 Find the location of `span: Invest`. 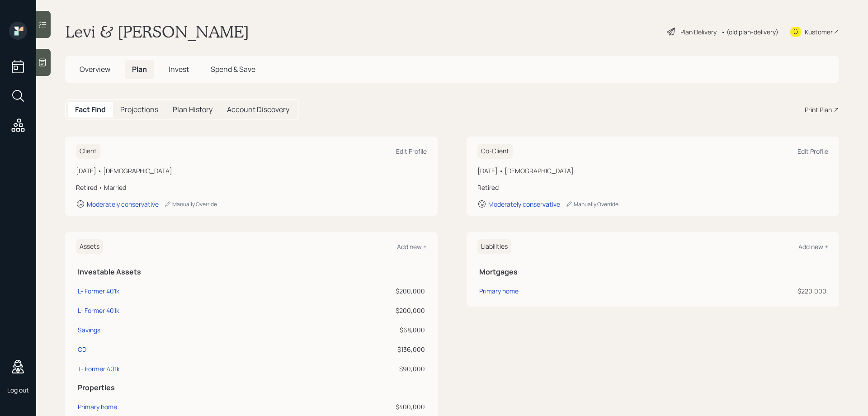

span: Invest is located at coordinates (178, 69).